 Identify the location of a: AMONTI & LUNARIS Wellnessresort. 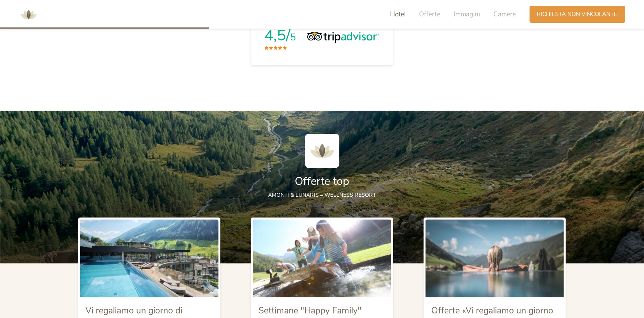
(29, 14).